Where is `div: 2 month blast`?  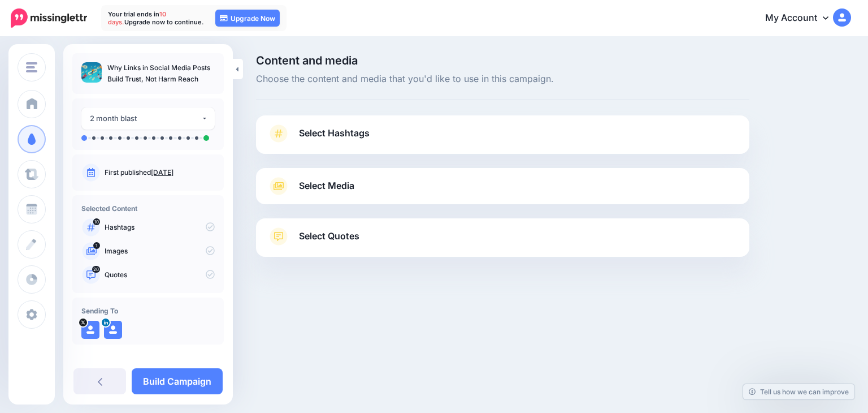 div: 2 month blast is located at coordinates (145, 118).